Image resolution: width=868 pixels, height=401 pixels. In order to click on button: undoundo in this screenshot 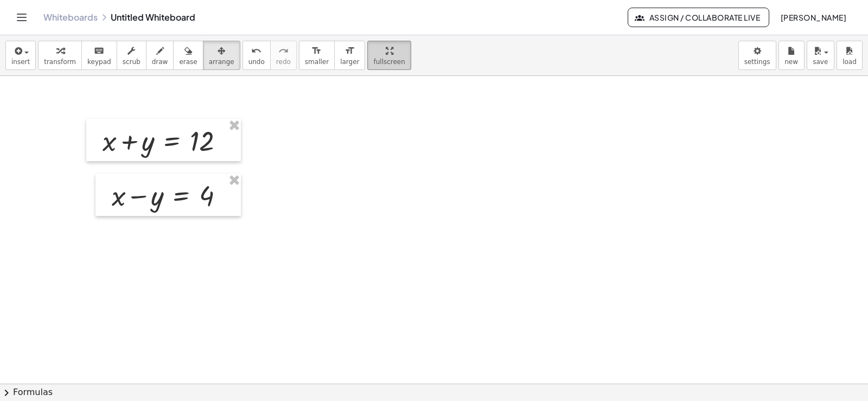, I will do `click(257, 55)`.